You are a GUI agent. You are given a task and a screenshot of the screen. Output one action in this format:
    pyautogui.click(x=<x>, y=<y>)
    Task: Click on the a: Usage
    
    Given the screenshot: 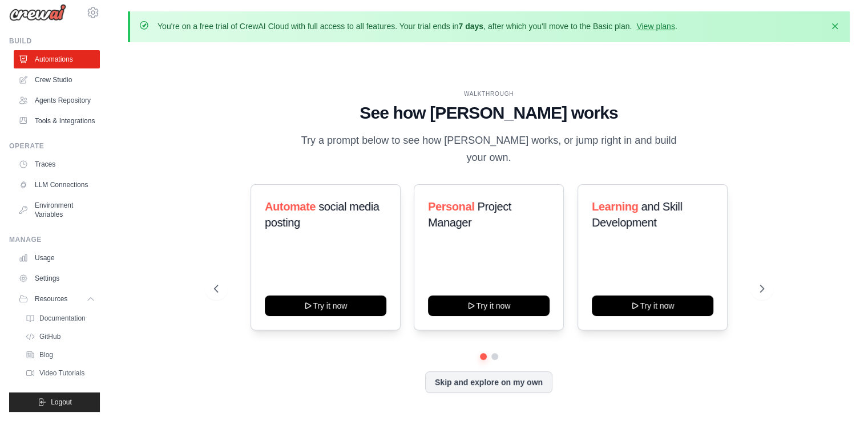 What is the action you would take?
    pyautogui.click(x=56, y=258)
    